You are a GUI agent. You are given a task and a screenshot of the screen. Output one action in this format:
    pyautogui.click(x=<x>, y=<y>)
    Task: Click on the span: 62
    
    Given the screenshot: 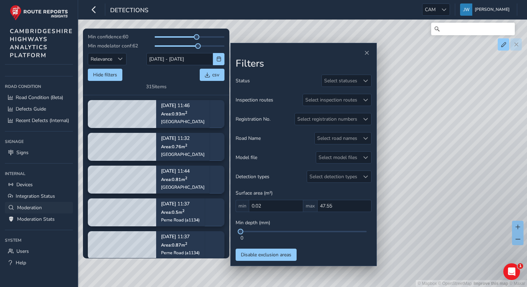 What is the action you would take?
    pyautogui.click(x=135, y=46)
    